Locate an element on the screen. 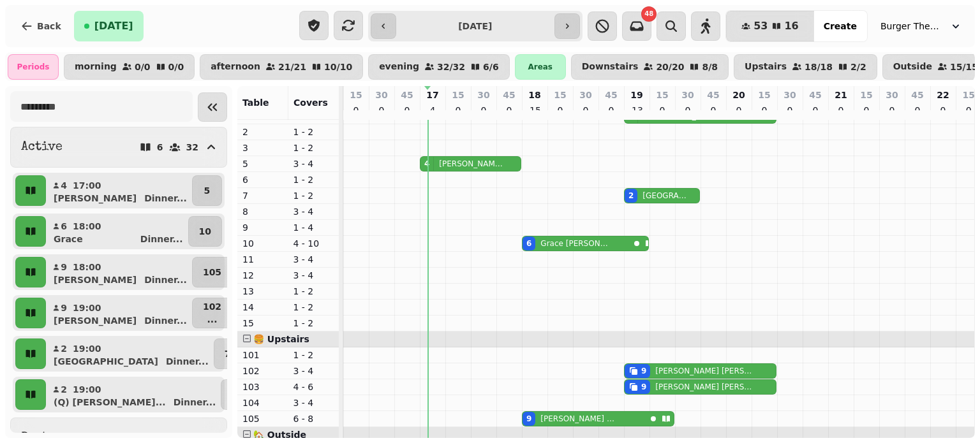 This screenshot has width=980, height=443. button: 5316 is located at coordinates (770, 26).